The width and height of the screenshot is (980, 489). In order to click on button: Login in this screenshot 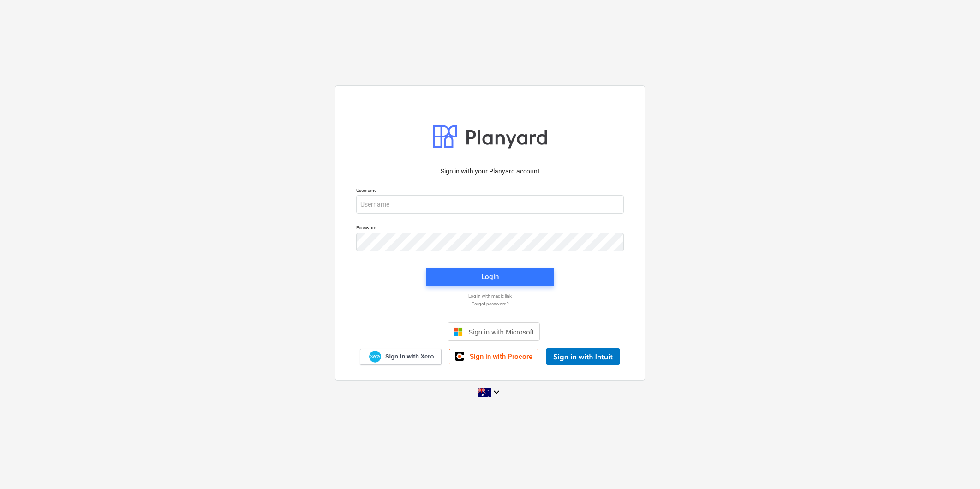, I will do `click(490, 277)`.